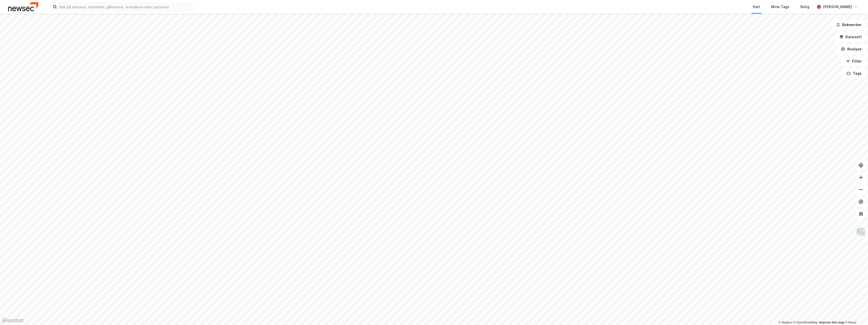 This screenshot has height=325, width=868. I want to click on a: Improve this map, so click(832, 323).